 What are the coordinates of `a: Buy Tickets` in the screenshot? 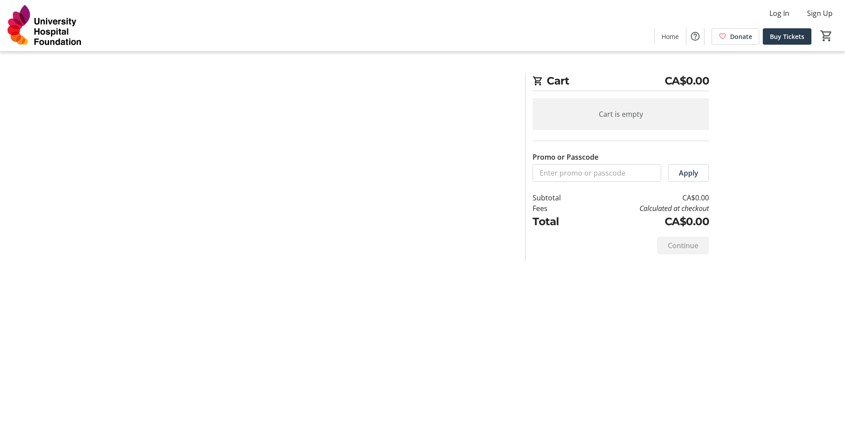 It's located at (788, 36).